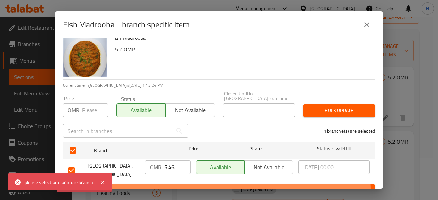 This screenshot has height=200, width=438. Describe the element at coordinates (241, 38) in the screenshot. I see `h6: Fish Madrooba` at that location.